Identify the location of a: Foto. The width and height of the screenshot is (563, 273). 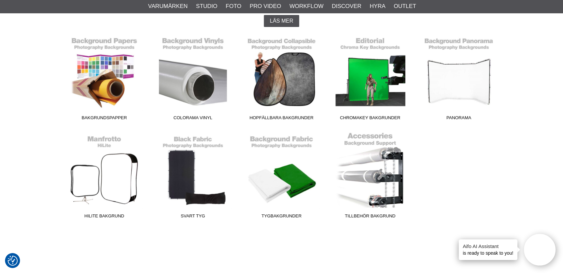
(233, 6).